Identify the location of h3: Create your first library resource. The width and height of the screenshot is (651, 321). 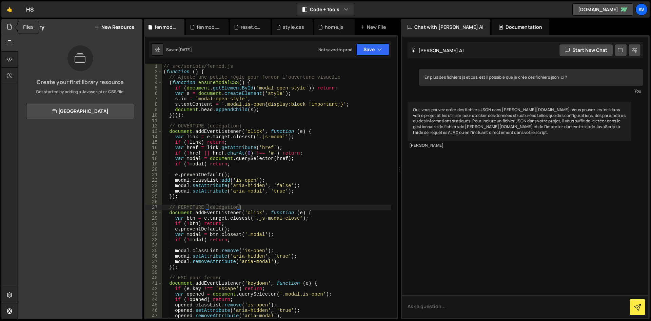
(80, 82).